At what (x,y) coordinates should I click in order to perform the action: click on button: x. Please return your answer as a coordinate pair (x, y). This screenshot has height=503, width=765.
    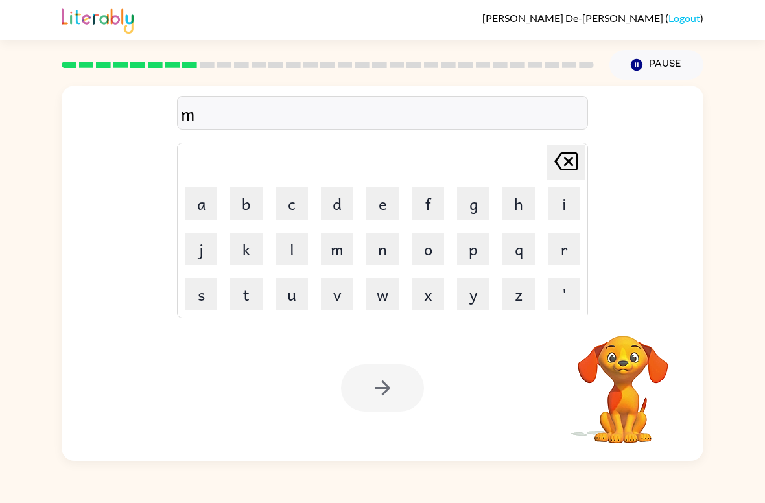
    Looking at the image, I should click on (428, 294).